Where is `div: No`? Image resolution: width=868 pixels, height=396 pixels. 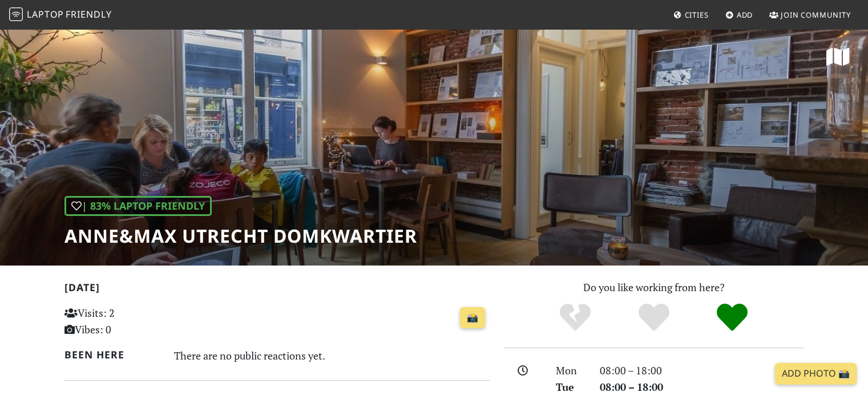
div: No is located at coordinates (575, 318).